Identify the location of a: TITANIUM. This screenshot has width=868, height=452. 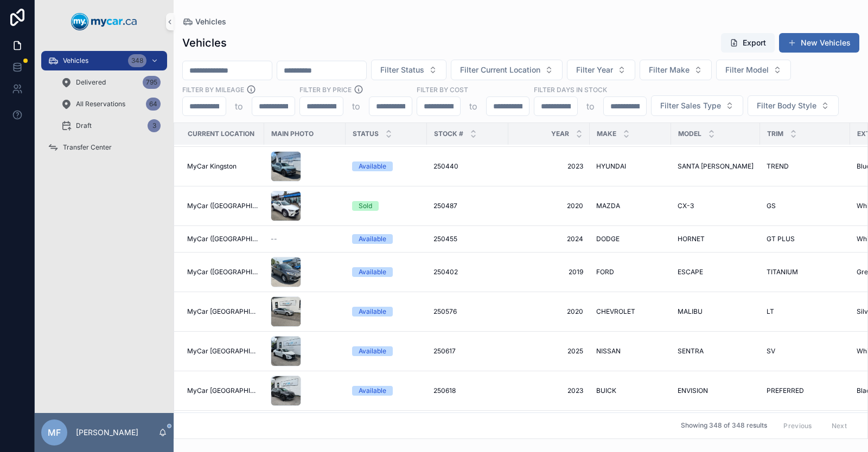
(805, 272).